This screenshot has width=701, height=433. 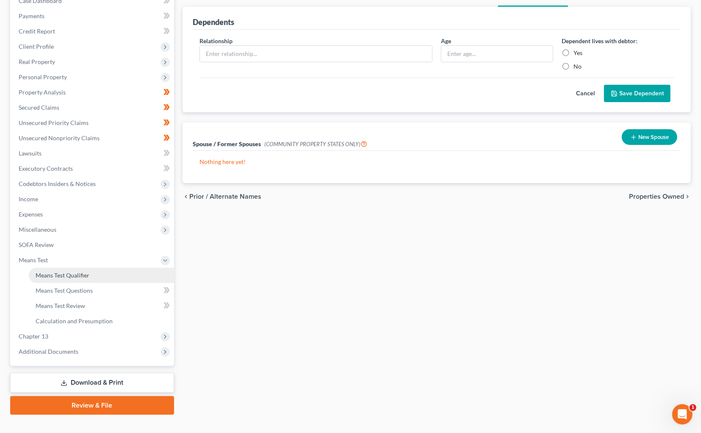 I want to click on span: Expenses, so click(x=31, y=214).